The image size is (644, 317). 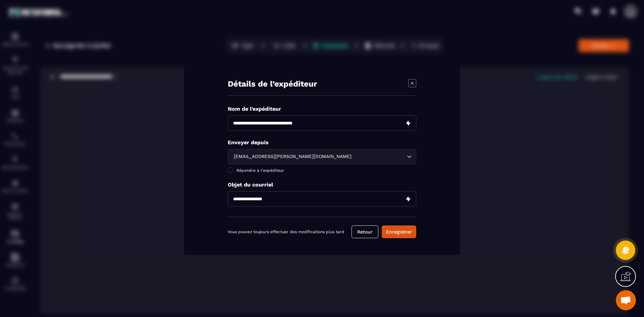 What do you see at coordinates (399, 232) in the screenshot?
I see `button: Enregistrer` at bounding box center [399, 232].